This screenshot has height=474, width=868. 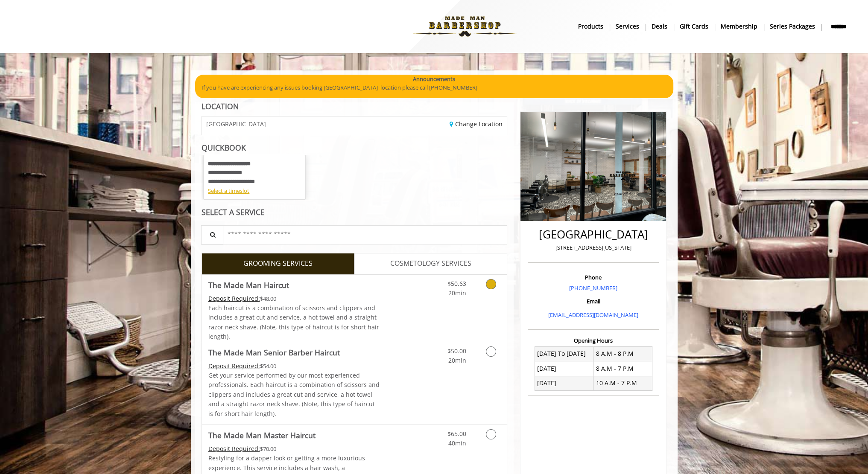 What do you see at coordinates (212, 235) in the screenshot?
I see `button: Service Search` at bounding box center [212, 235].